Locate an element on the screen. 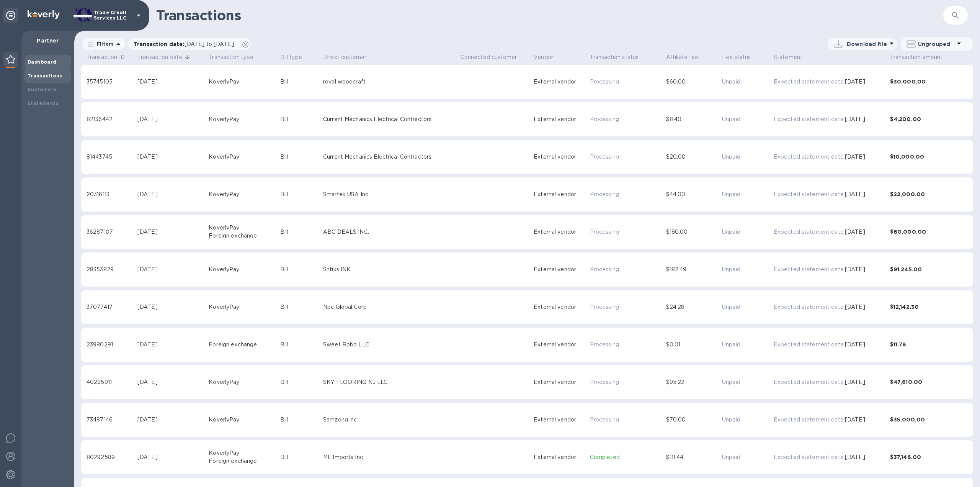 This screenshot has width=980, height=487. div: $111.44 is located at coordinates (693, 457).